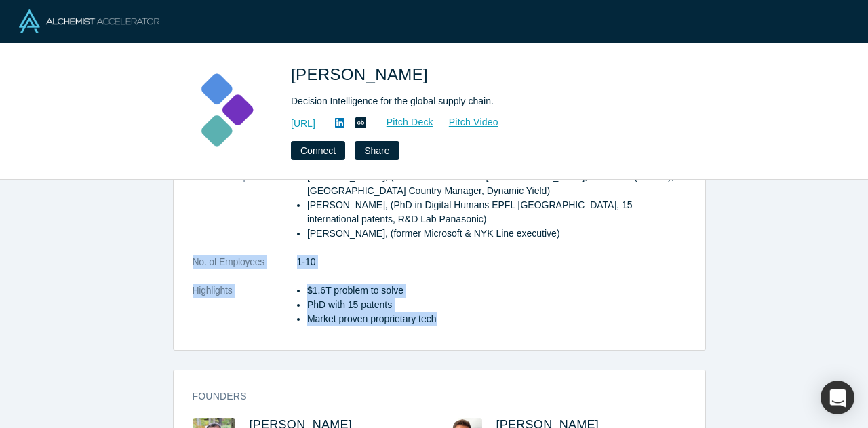 The image size is (868, 428). What do you see at coordinates (318, 150) in the screenshot?
I see `button: Connect` at bounding box center [318, 150].